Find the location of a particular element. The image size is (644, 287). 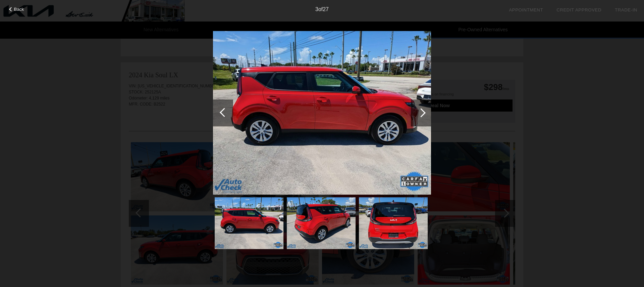

span: 27 is located at coordinates (325, 9).